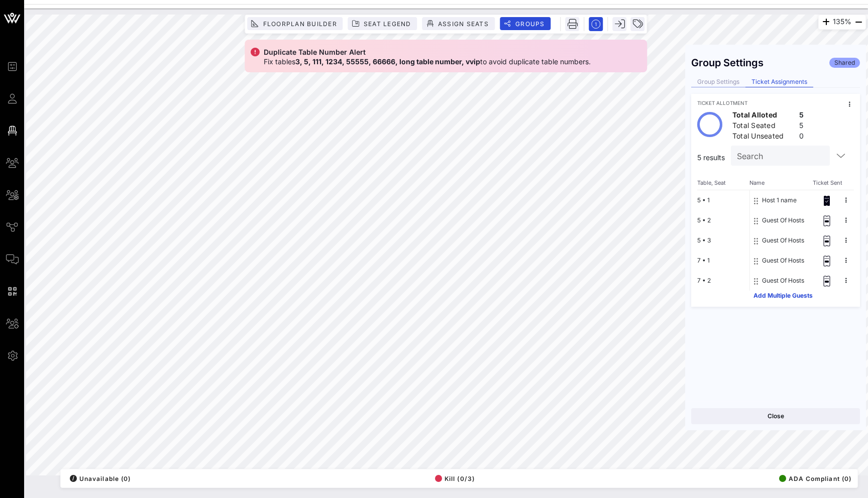 Image resolution: width=868 pixels, height=498 pixels. What do you see at coordinates (382, 24) in the screenshot?
I see `button: Seat Legend` at bounding box center [382, 24].